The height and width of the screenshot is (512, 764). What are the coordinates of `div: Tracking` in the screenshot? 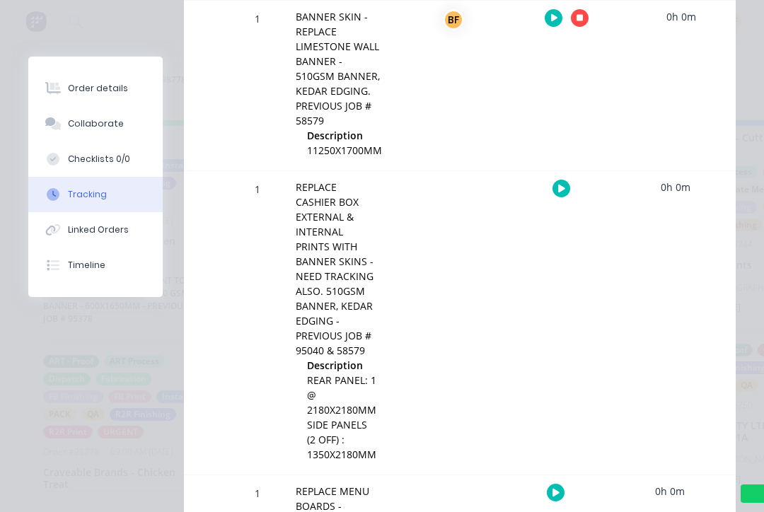 It's located at (87, 194).